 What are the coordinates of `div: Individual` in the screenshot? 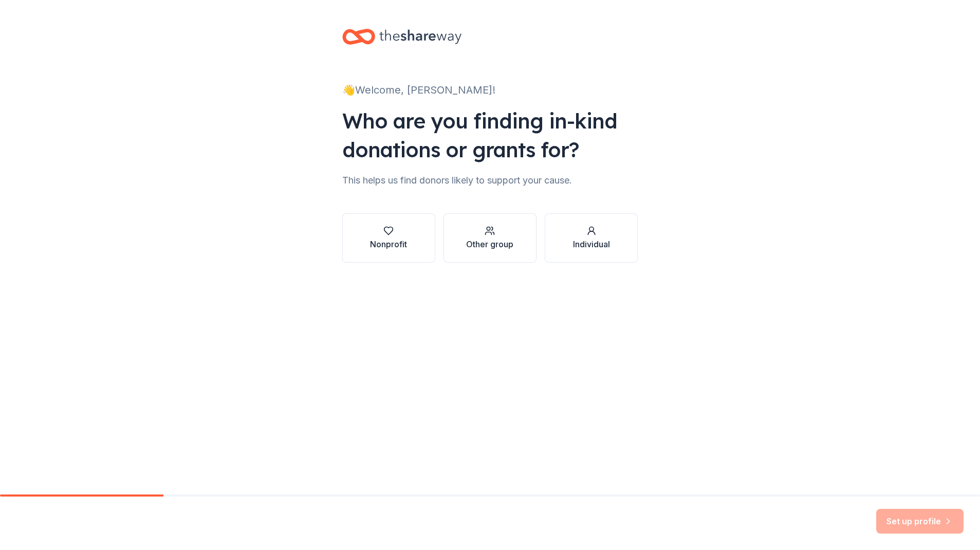 It's located at (591, 244).